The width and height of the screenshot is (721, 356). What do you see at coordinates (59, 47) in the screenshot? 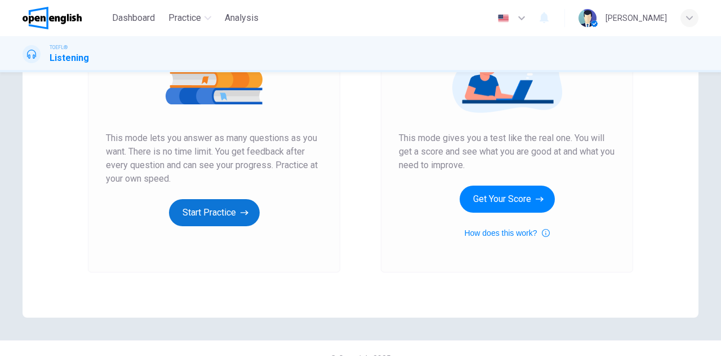
I see `span: TOEFL®` at bounding box center [59, 47].